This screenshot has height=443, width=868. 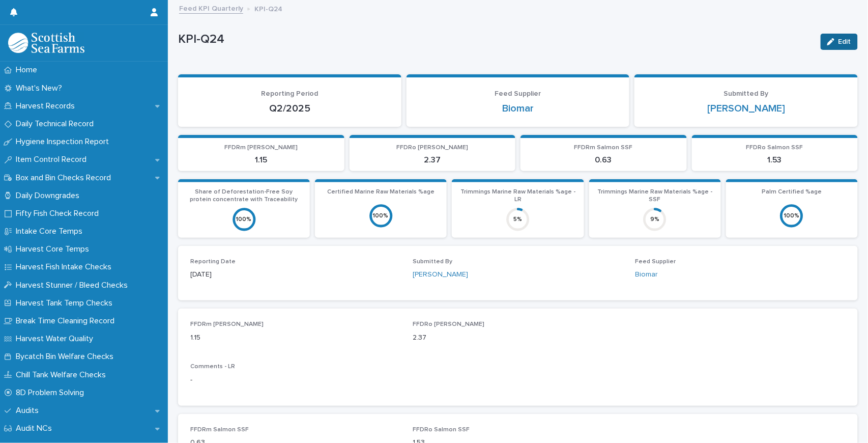 I want to click on p: Fifty Fish Check Record, so click(x=59, y=213).